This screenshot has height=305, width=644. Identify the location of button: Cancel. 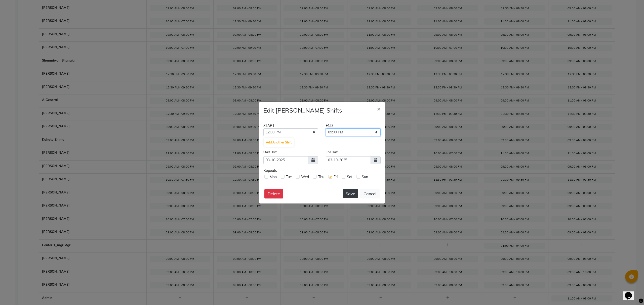
(370, 194).